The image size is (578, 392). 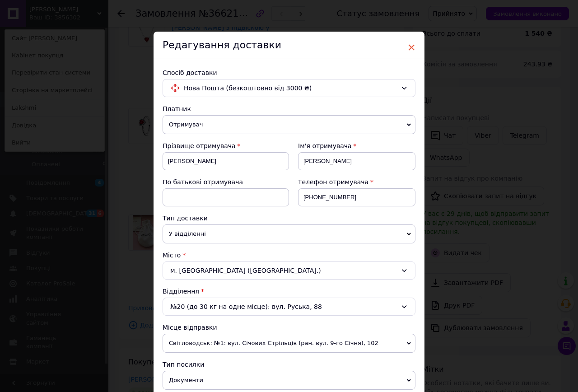 I want to click on input: +380, so click(x=357, y=197).